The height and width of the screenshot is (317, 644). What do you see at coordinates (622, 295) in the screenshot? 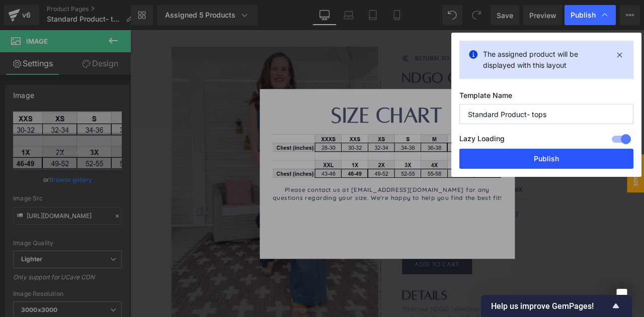
I see `div: Open Intercom Messenger` at bounding box center [622, 295].